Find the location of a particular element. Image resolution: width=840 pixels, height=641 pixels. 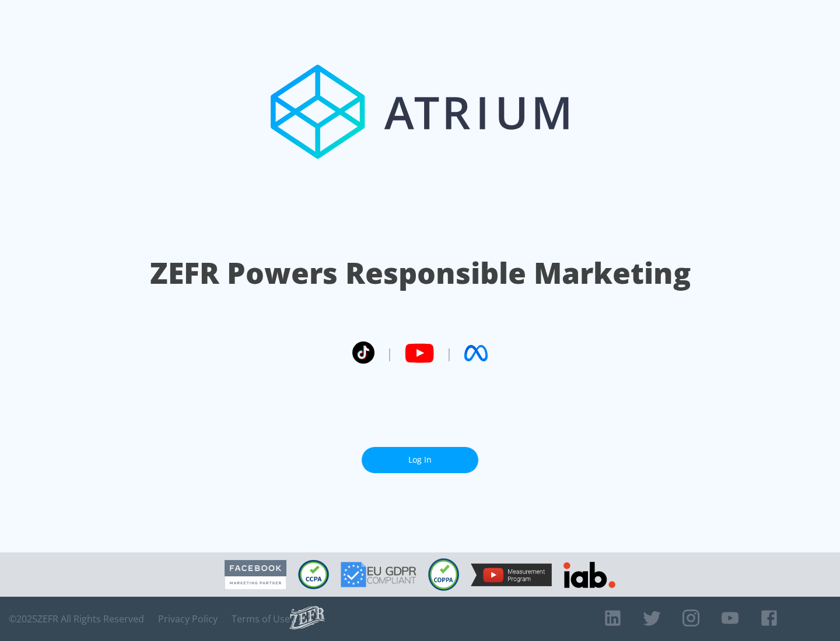

img: COPPA Compliant is located at coordinates (444, 575).